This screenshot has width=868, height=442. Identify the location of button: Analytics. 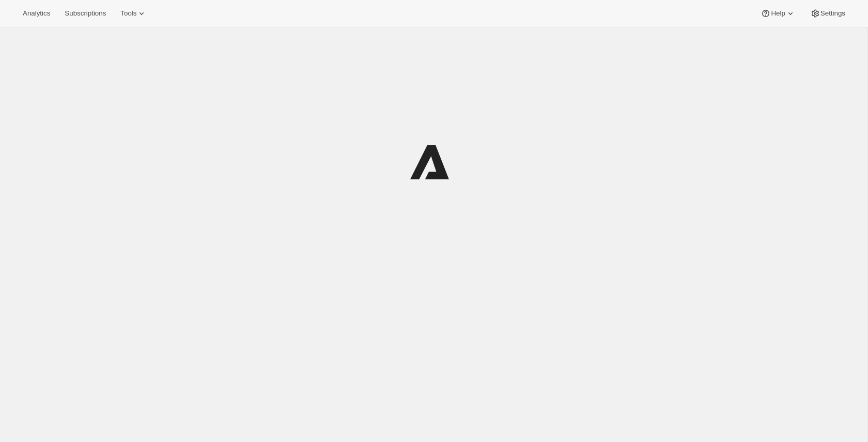
(37, 14).